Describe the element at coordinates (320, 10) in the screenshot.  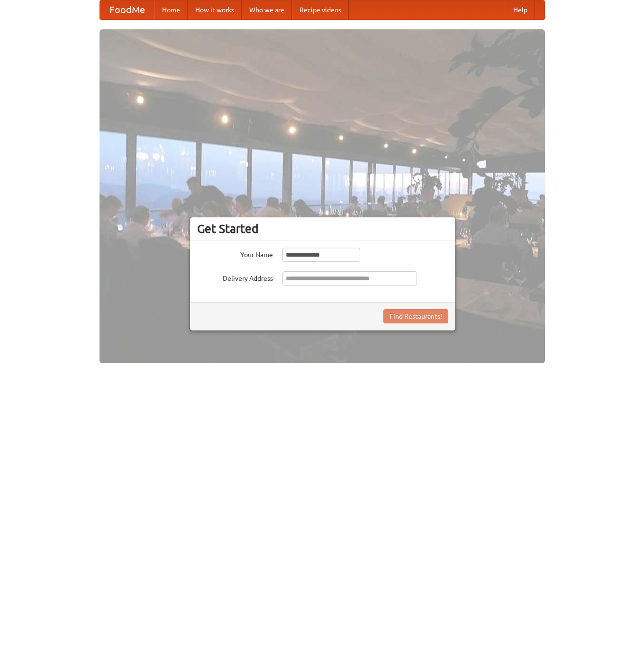
I see `a: Recipe videos` at that location.